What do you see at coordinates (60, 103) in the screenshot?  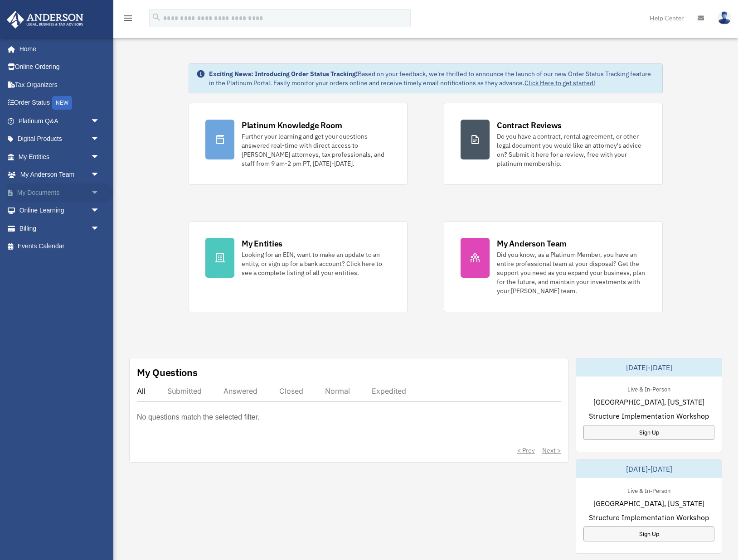 I see `a: Order StatusNEW` at bounding box center [60, 103].